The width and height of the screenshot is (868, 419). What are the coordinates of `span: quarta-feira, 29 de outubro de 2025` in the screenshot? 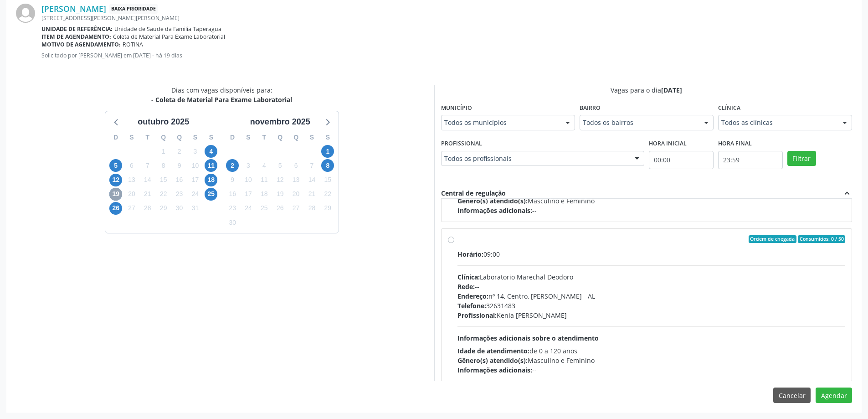 It's located at (164, 208).